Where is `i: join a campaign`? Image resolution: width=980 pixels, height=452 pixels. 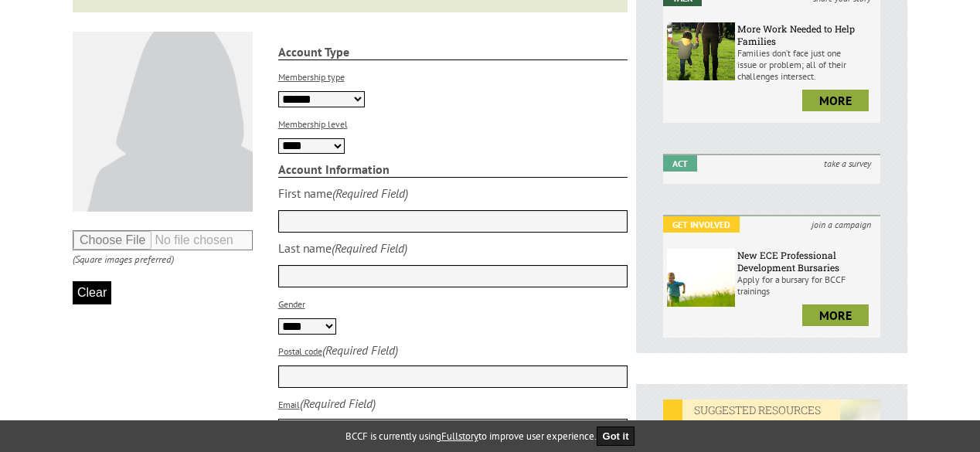
i: join a campaign is located at coordinates (841, 224).